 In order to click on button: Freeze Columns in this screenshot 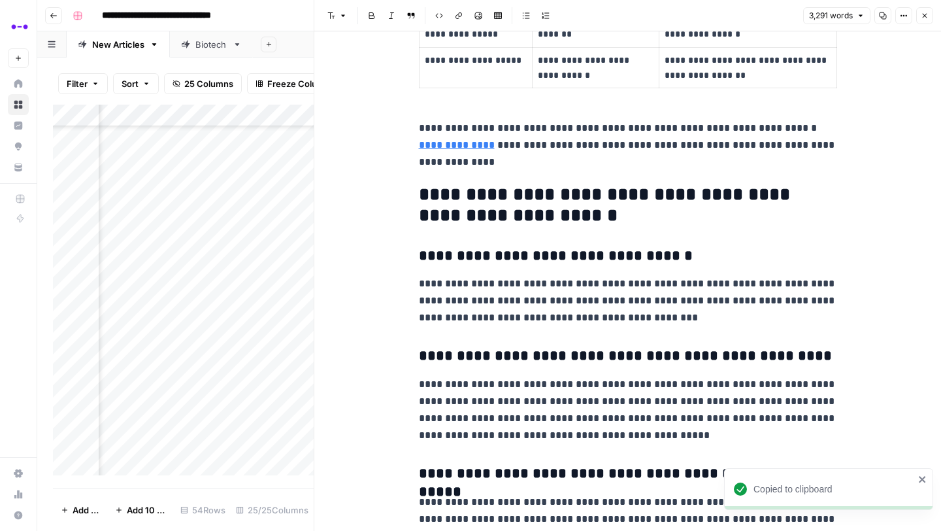, I will do `click(295, 84)`.